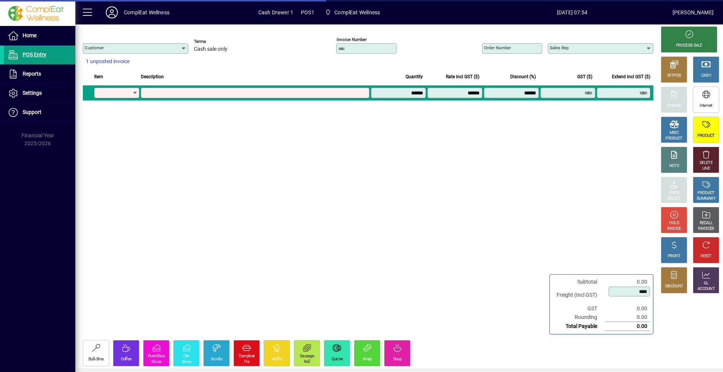 This screenshot has height=372, width=723. Describe the element at coordinates (307, 12) in the screenshot. I see `span: POS1` at that location.